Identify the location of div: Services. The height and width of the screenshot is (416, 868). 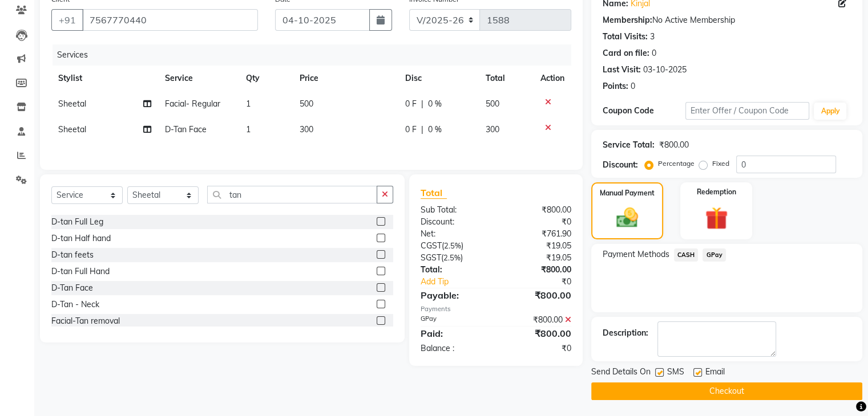
(316, 55).